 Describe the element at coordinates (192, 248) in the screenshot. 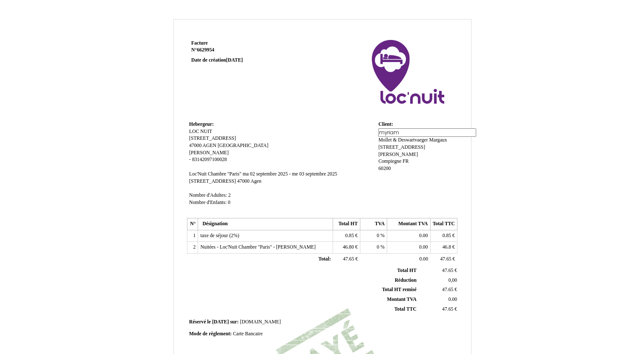

I see `td: 2` at that location.